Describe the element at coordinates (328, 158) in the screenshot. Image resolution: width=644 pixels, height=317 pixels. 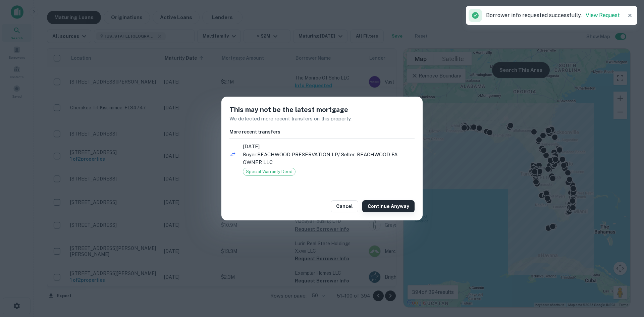
I see `p: Buyer: BEACHWOOD PRESERVATION LP / Seller: BEACHWOOD FA OWNER LLC` at that location.